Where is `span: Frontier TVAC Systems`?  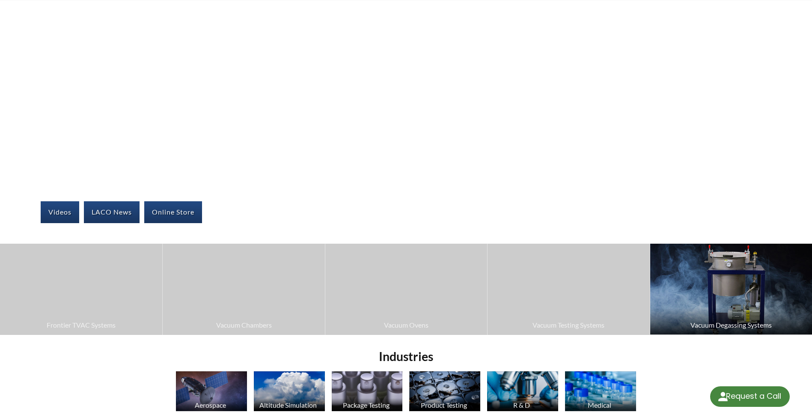
span: Frontier TVAC Systems is located at coordinates (81, 325).